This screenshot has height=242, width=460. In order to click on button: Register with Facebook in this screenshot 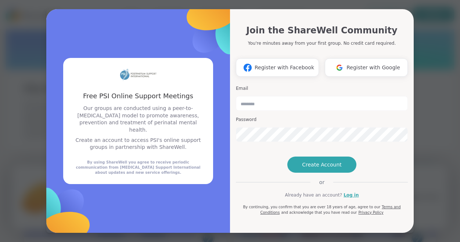, I will do `click(277, 68)`.